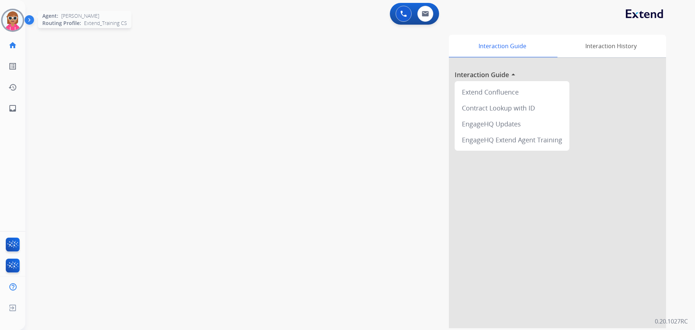 The height and width of the screenshot is (330, 695). What do you see at coordinates (13, 66) in the screenshot?
I see `mat-icon: list_alt` at bounding box center [13, 66].